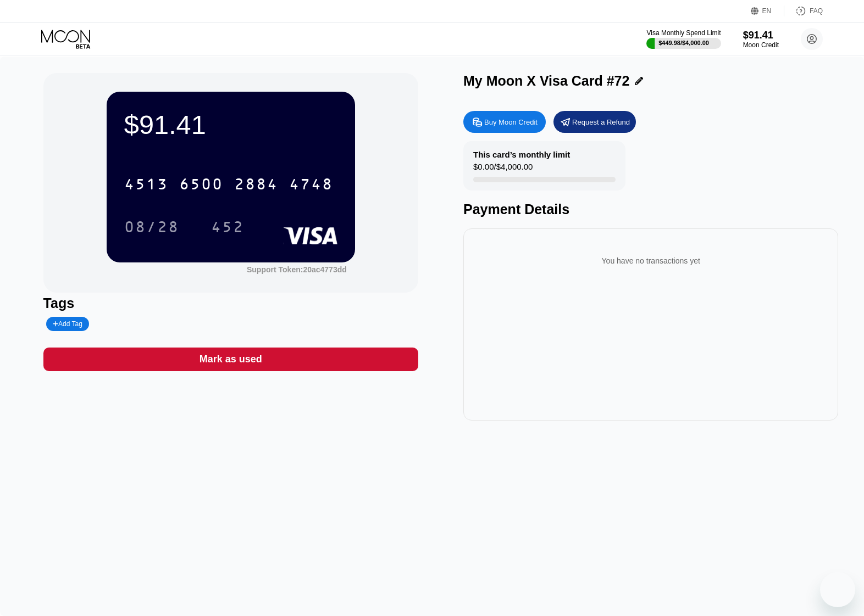 The height and width of the screenshot is (616, 864). I want to click on div: Visa Monthly Spend Limit$449.98/$4,000.00, so click(683, 39).